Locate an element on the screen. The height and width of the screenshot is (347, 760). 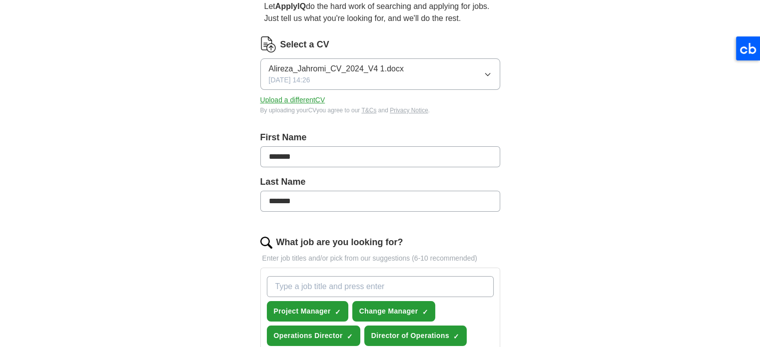
span: Director of Operations is located at coordinates (410, 336).